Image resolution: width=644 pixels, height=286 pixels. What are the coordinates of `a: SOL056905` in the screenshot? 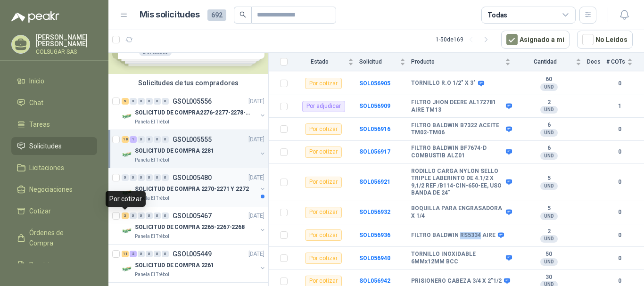 It's located at (375, 83).